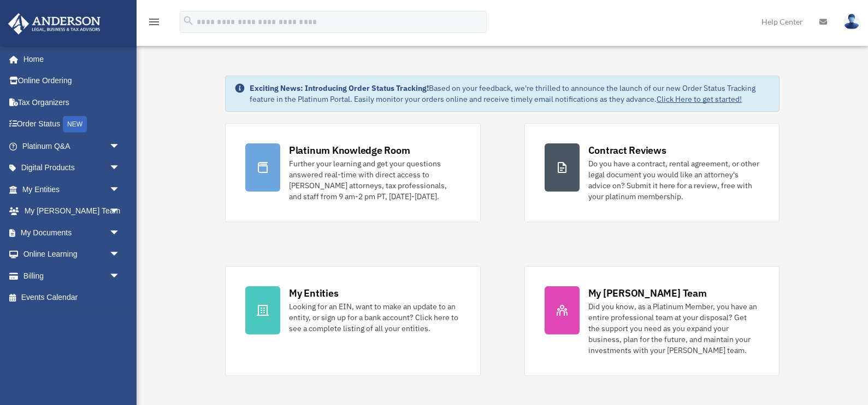 The height and width of the screenshot is (405, 868). What do you see at coordinates (72, 146) in the screenshot?
I see `a: Platinum Q&Aarrow_drop_down` at bounding box center [72, 146].